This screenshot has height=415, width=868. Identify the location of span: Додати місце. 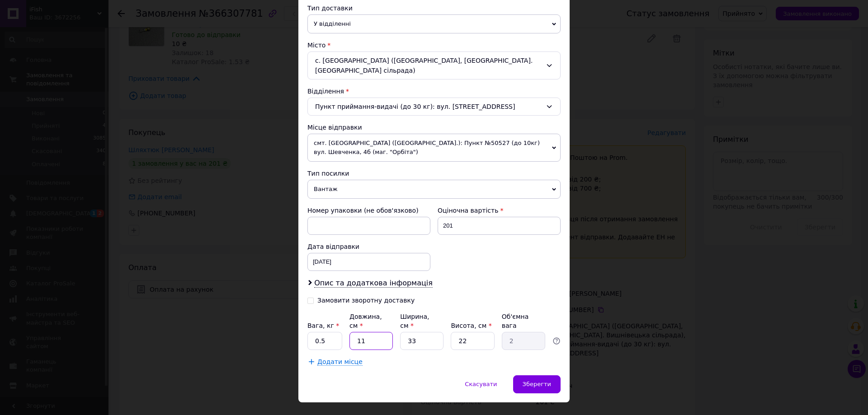
(340, 362).